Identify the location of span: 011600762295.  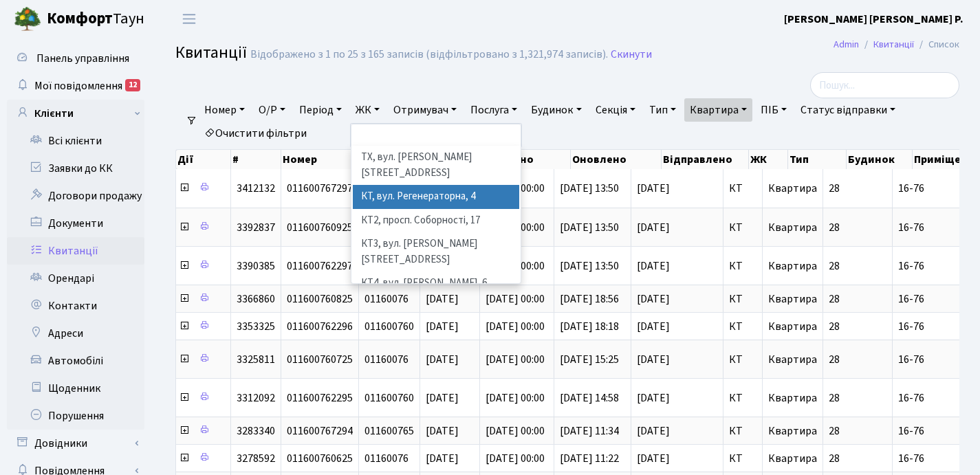
(320, 398).